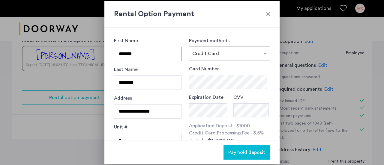 This screenshot has width=384, height=165. What do you see at coordinates (239, 98) in the screenshot?
I see `label: CVV` at bounding box center [239, 98].